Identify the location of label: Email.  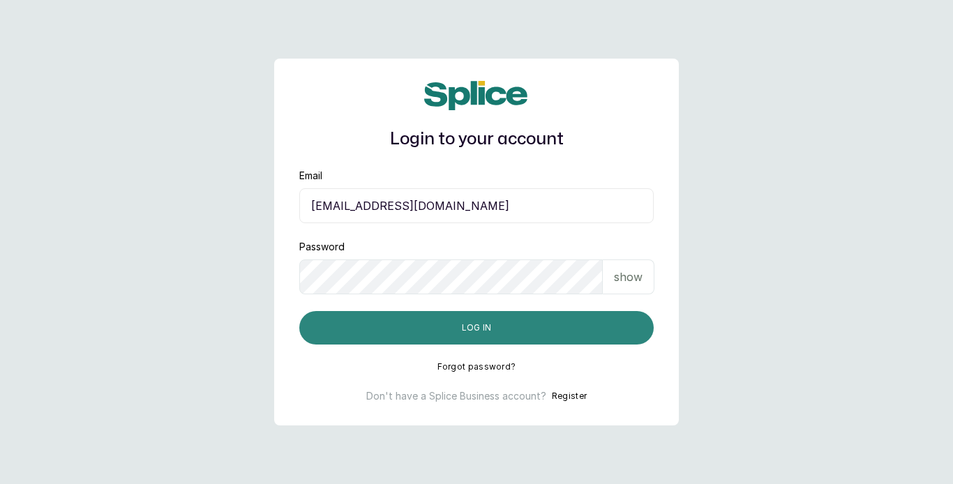
(311, 176).